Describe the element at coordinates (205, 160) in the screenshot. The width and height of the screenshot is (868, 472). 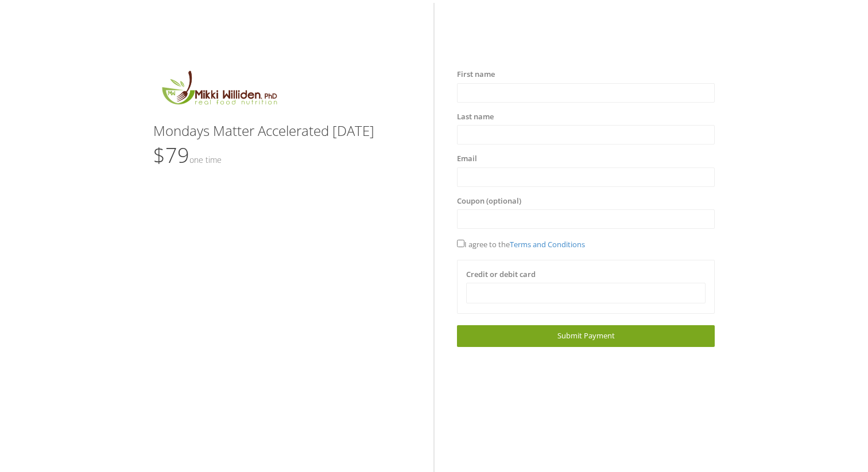
I see `small: One time` at that location.